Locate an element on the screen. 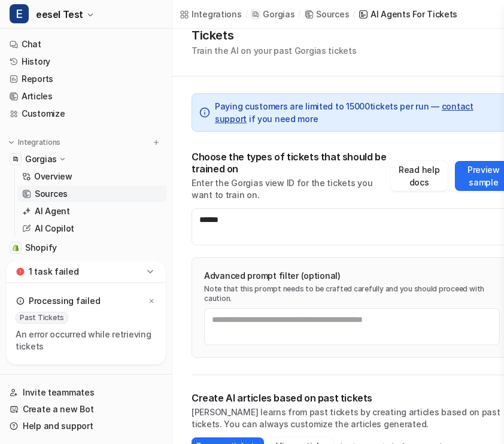  h1: Tickets is located at coordinates (275, 35).